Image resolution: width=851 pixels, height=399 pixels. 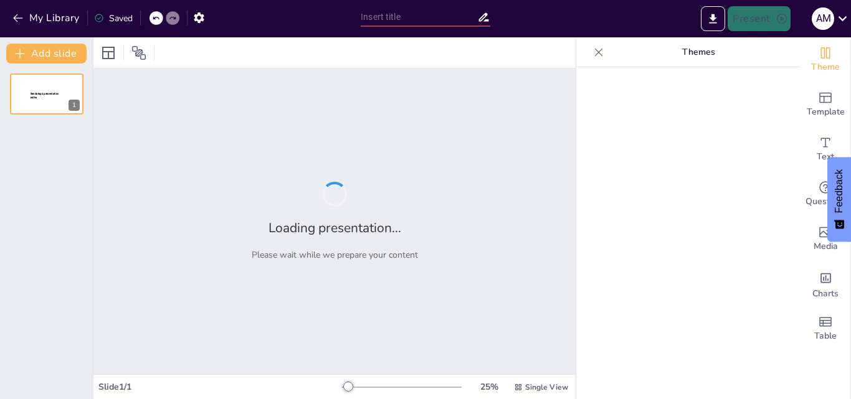 I want to click on span: Table, so click(x=825, y=336).